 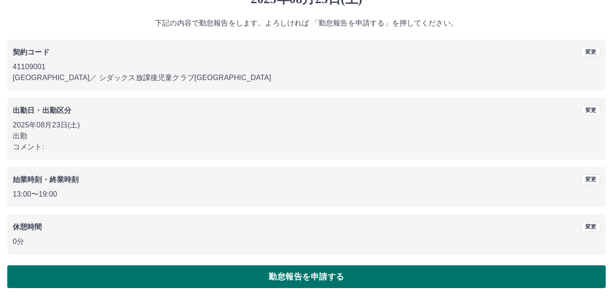 What do you see at coordinates (42, 110) in the screenshot?
I see `b: 出勤日・出勤区分` at bounding box center [42, 110].